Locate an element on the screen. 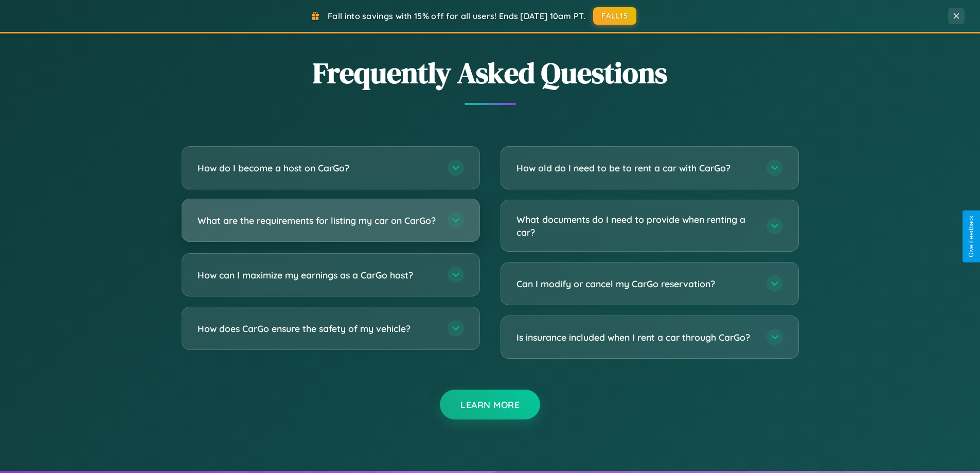 The height and width of the screenshot is (473, 980). h3: How does CarGo ensure the safety of my vehicle? is located at coordinates (318, 329).